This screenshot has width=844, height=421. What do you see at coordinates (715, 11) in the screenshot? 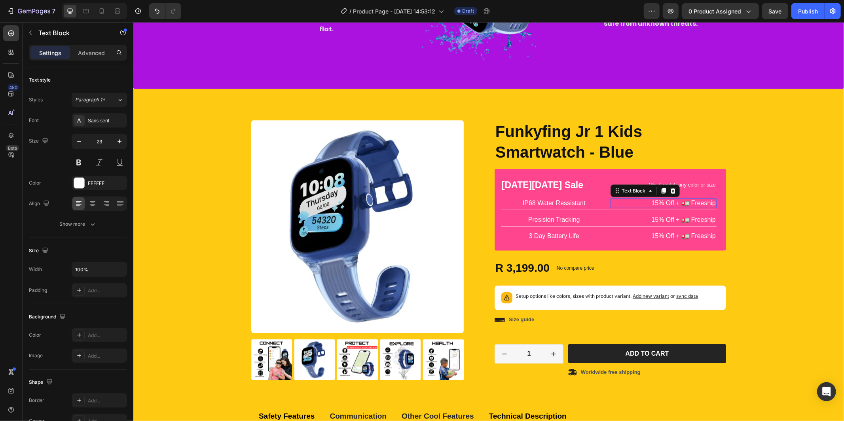
I see `span: 0 product assigned` at bounding box center [715, 11].